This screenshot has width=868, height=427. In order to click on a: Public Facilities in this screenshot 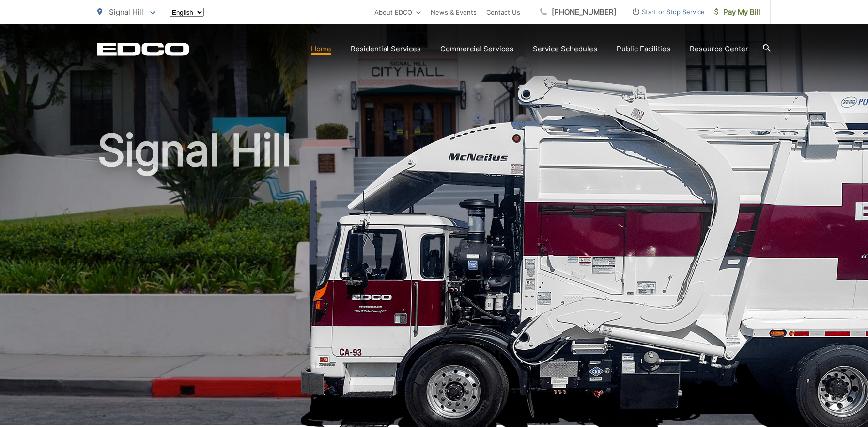, I will do `click(643, 49)`.